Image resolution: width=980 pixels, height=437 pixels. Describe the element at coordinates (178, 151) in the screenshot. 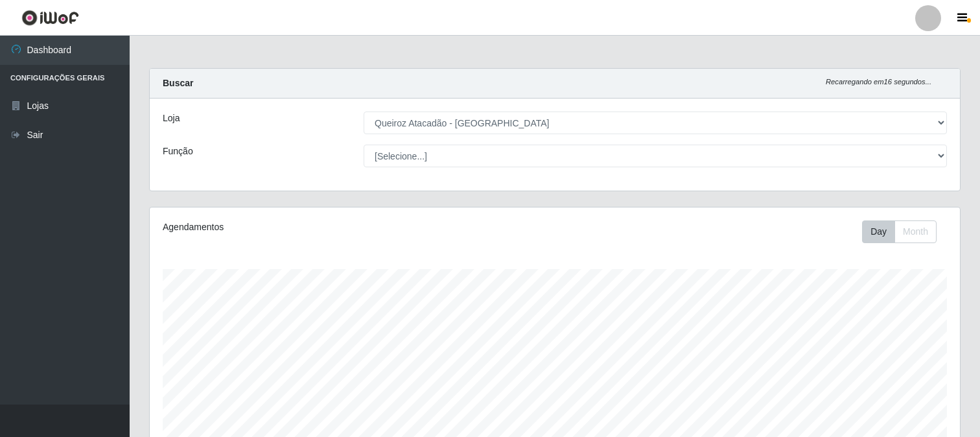

I see `label: Função` at that location.